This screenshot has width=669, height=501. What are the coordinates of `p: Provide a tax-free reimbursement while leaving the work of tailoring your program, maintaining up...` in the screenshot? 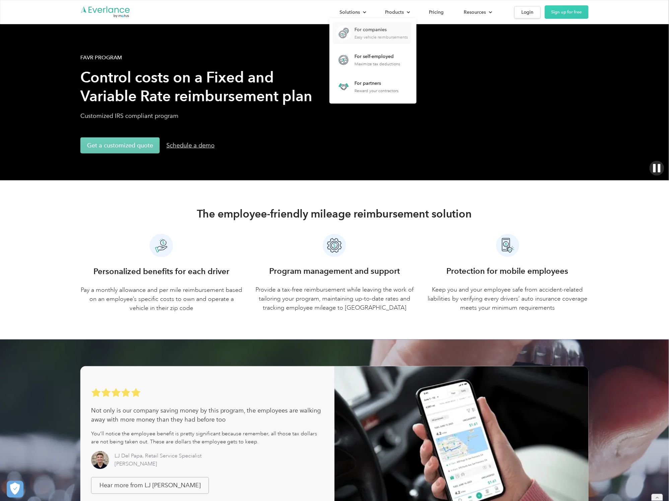 It's located at (335, 298).